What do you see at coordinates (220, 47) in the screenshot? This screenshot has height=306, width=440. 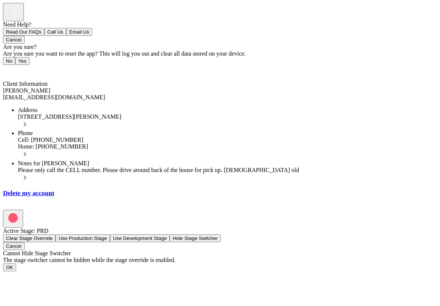 I see `div: Are you sure?` at bounding box center [220, 47].